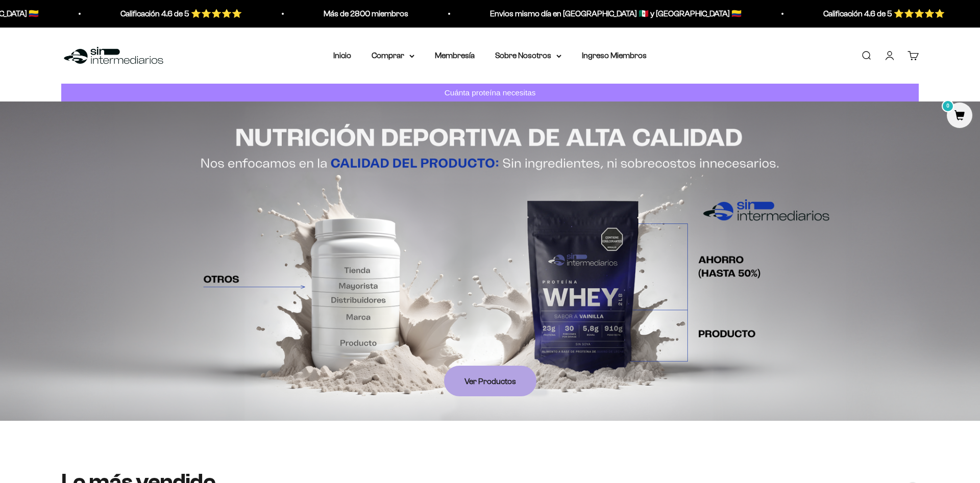  I want to click on a: Cuánta proteína necesitas, so click(490, 92).